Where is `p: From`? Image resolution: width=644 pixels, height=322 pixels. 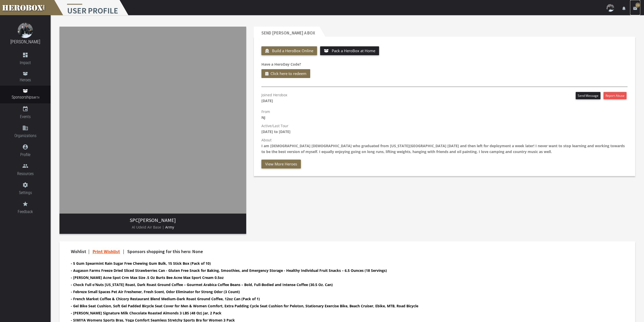 p: From is located at coordinates (444, 115).